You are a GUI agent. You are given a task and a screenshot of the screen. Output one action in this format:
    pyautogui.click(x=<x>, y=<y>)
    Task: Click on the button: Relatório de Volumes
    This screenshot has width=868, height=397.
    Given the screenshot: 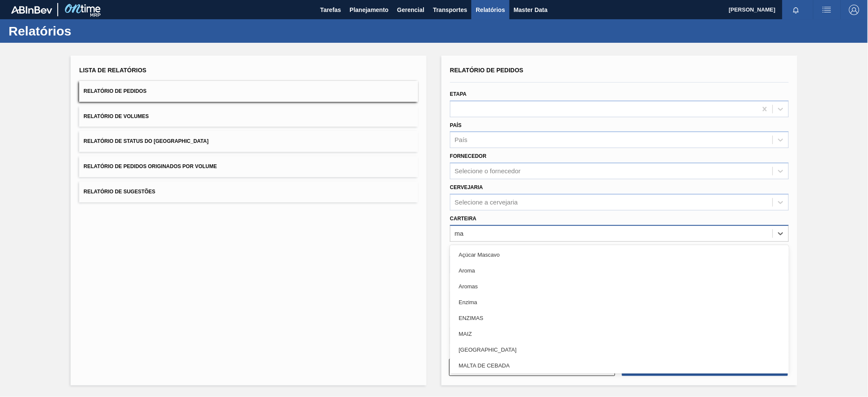 What is the action you would take?
    pyautogui.click(x=249, y=116)
    